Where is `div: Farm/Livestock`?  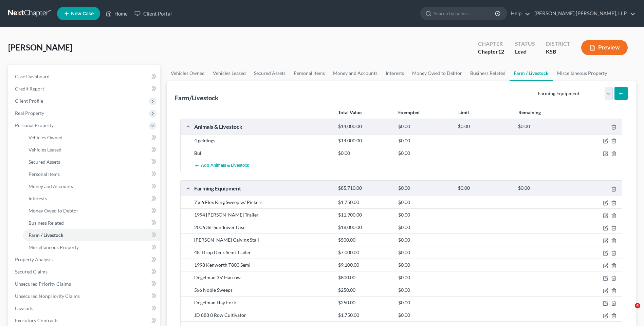
div: Farm/Livestock is located at coordinates (196, 98).